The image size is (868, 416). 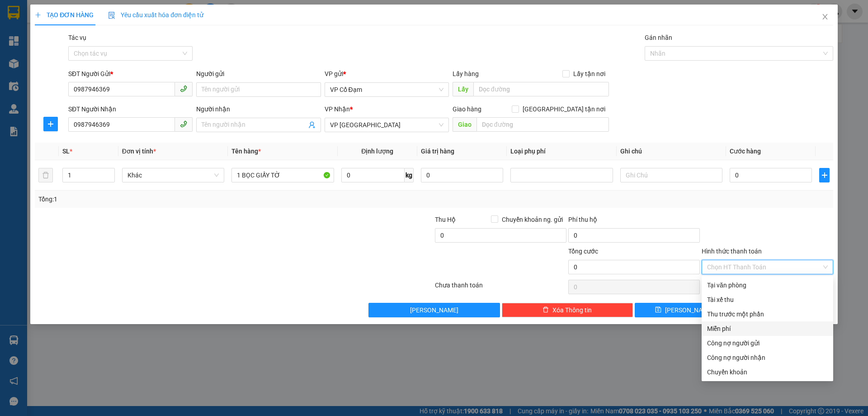 What do you see at coordinates (465, 74) in the screenshot?
I see `span: Lấy hàng` at bounding box center [465, 74].